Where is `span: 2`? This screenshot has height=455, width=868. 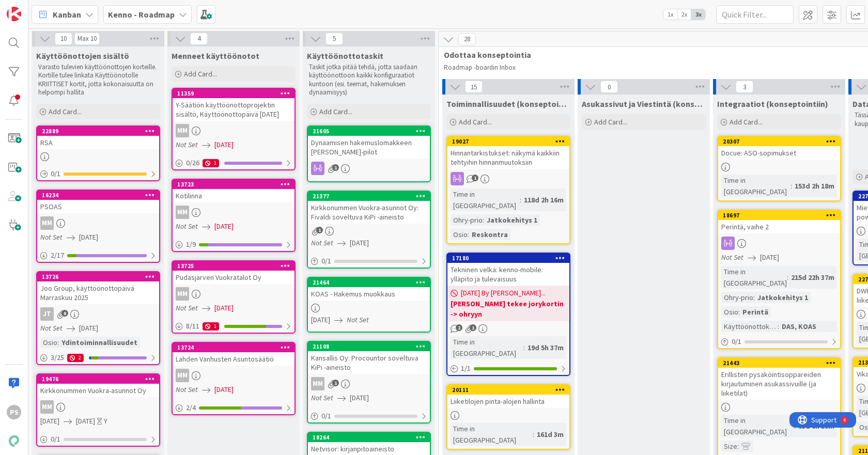 span: 2 is located at coordinates (459, 327).